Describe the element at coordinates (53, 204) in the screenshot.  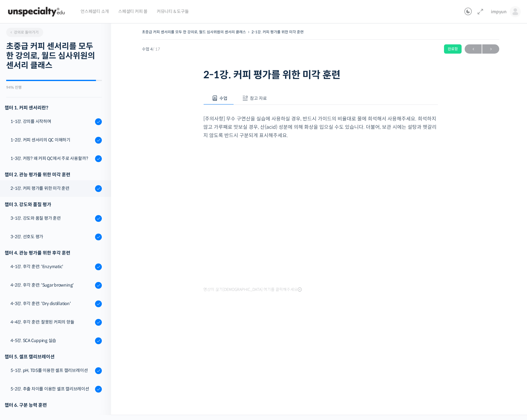
I see `div: 챕터 3. 강도와 품질 평가` at that location.